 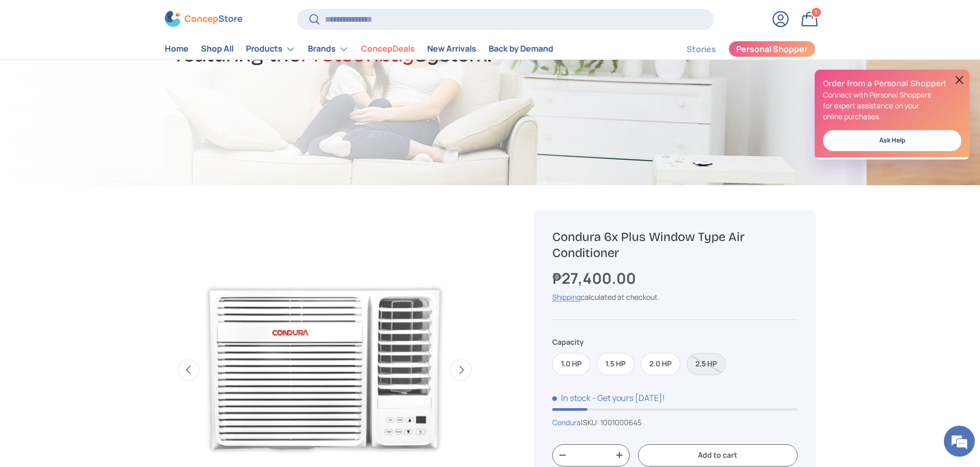 I want to click on img: ConcepStore, so click(x=203, y=19).